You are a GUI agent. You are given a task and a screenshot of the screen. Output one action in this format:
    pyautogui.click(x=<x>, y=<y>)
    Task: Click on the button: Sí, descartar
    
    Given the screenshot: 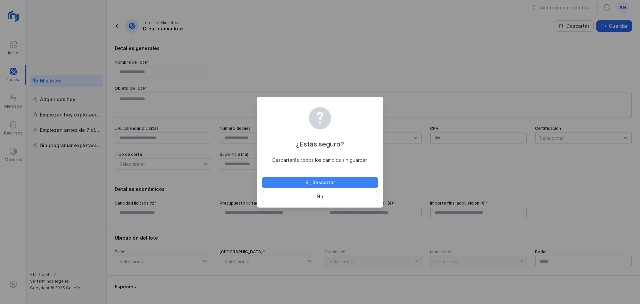 What is the action you would take?
    pyautogui.click(x=320, y=182)
    